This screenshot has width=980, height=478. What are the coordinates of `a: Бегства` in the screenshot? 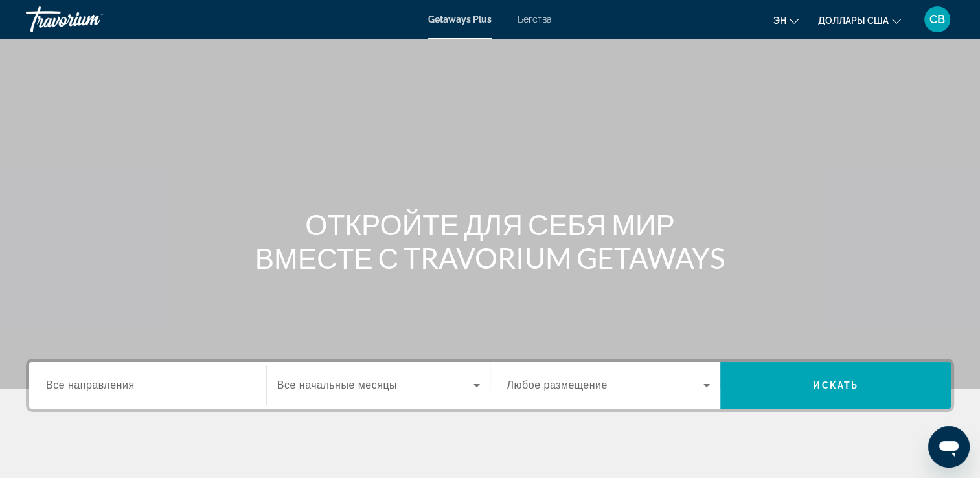 It's located at (534, 20).